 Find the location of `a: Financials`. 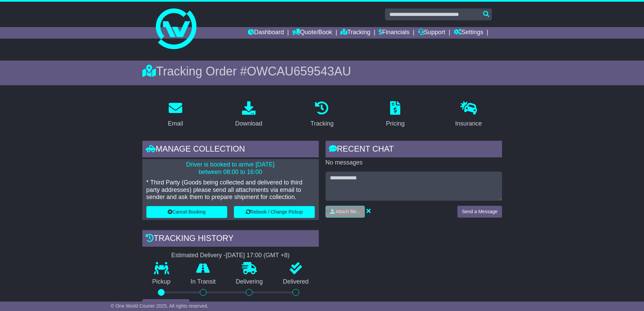

a: Financials is located at coordinates (393, 33).